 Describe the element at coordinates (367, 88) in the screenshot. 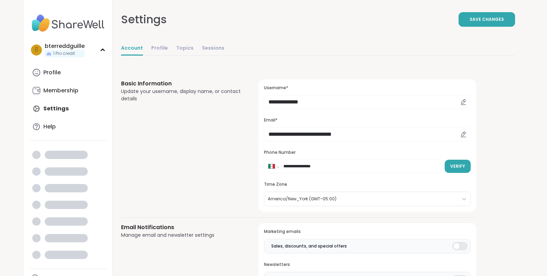

I see `h3: Username*` at that location.